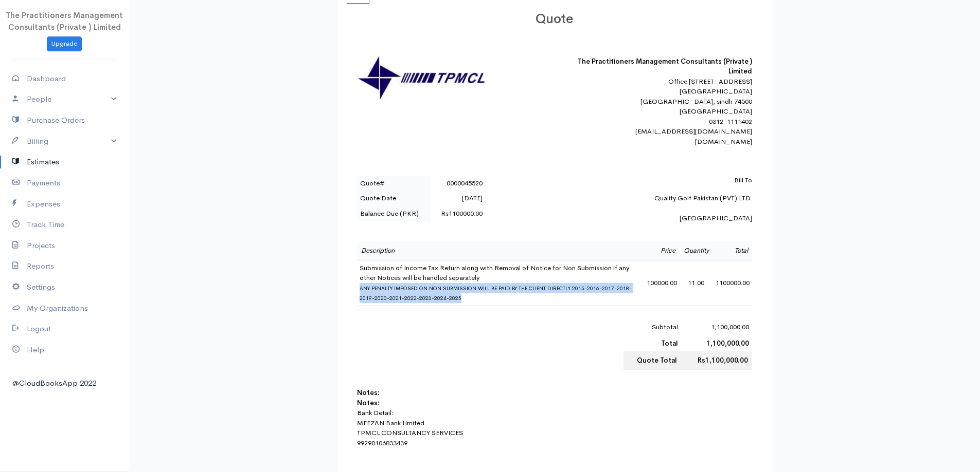  What do you see at coordinates (501, 282) in the screenshot?
I see `td: Submission of Income Tax Return along with Removal of Notice for Non Submission if any other Noti...` at bounding box center [501, 282].